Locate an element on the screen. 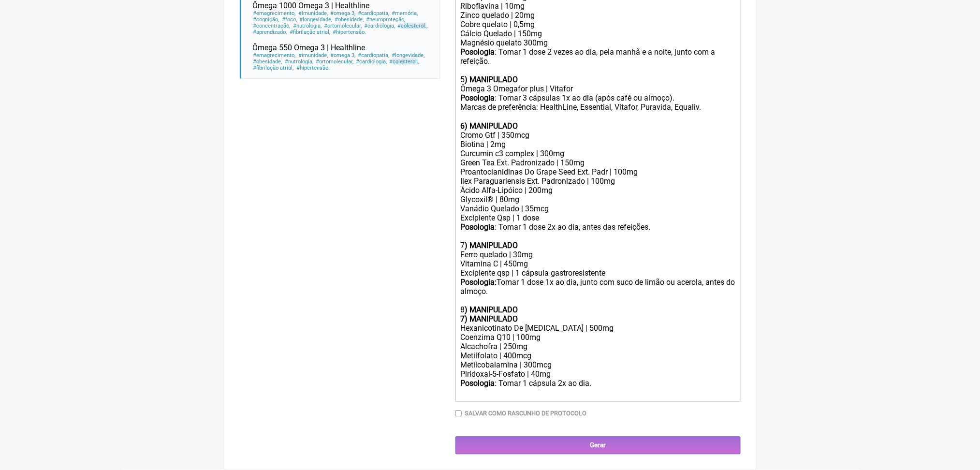 The height and width of the screenshot is (470, 980). strong: 6) MANIPULADO is located at coordinates (489, 126).